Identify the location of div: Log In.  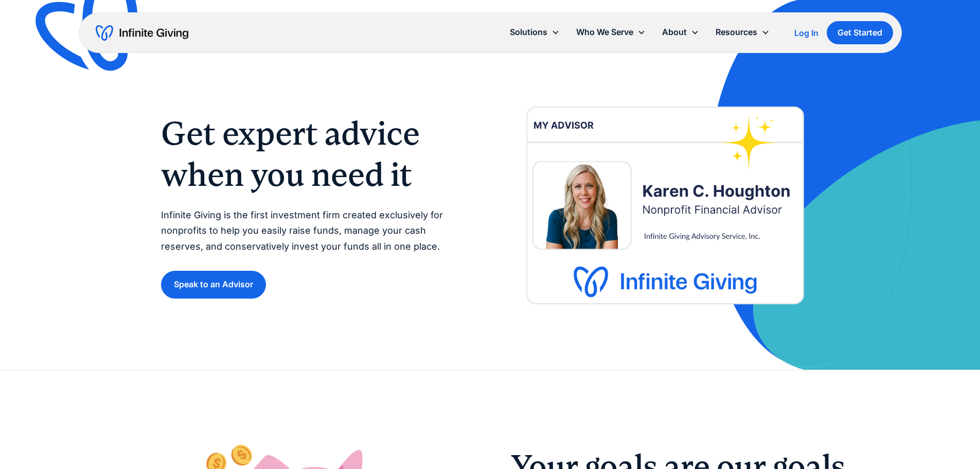
(807, 33).